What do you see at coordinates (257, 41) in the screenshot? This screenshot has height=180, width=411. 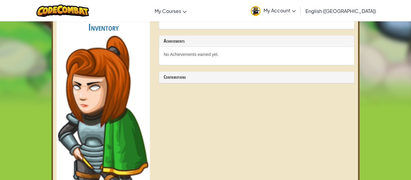 I see `h3: Achievements` at bounding box center [257, 41].